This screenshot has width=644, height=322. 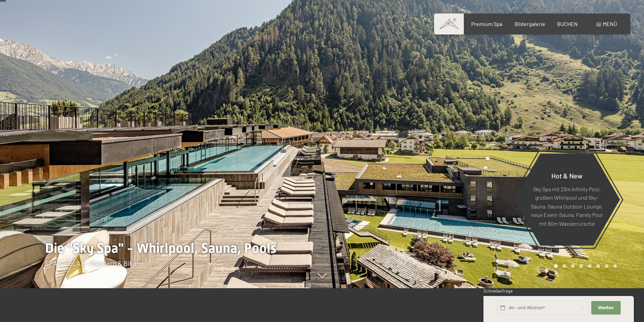 What do you see at coordinates (487, 24) in the screenshot?
I see `a: Premium Spa` at bounding box center [487, 24].